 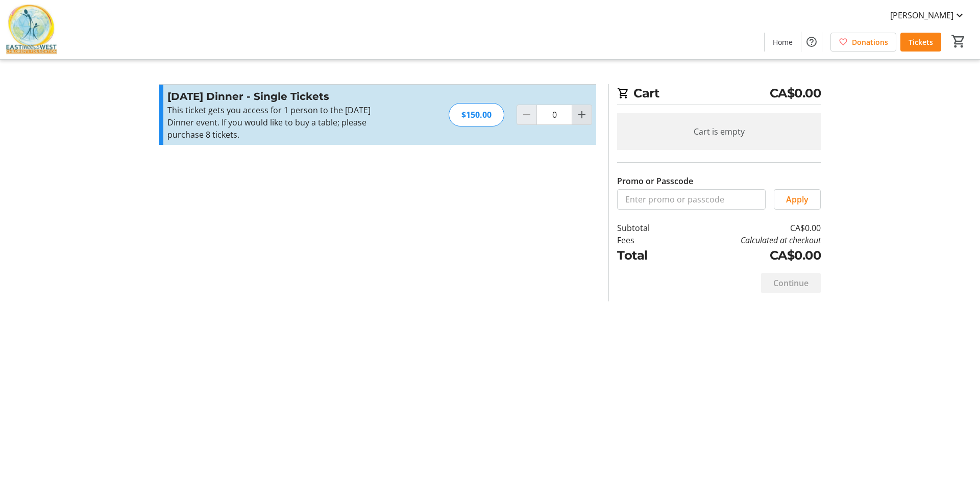 I want to click on button: Increment by one, so click(x=581, y=114).